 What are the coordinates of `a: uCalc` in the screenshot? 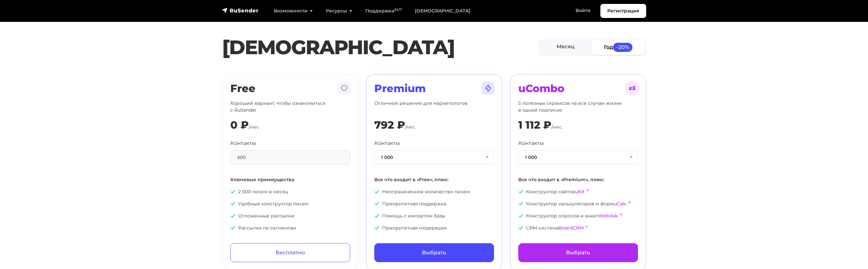 It's located at (620, 204).